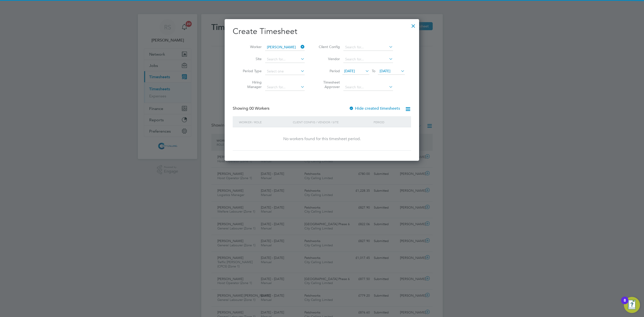  I want to click on div: Client Config / Vendor / Site, so click(332, 122).